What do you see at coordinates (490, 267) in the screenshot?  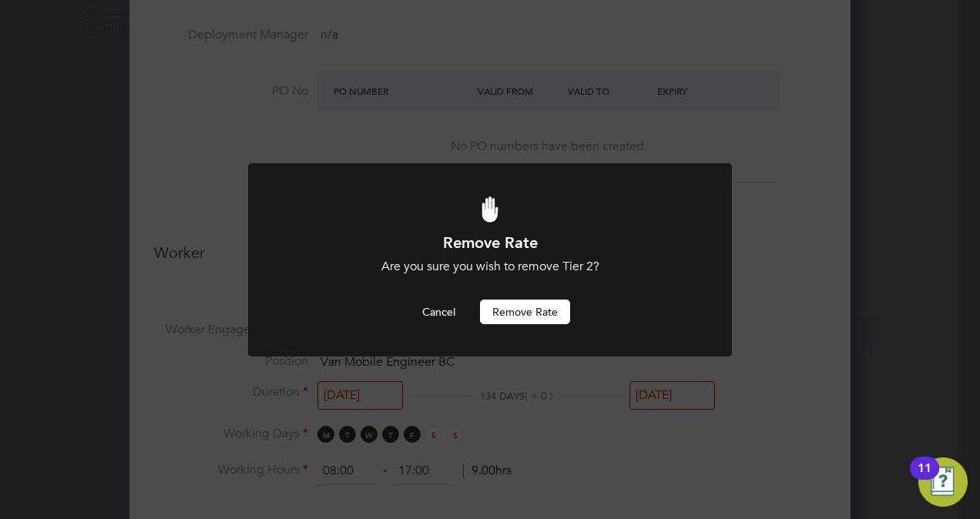 I see `div: Are you sure you wish to remove Tier 2?` at bounding box center [490, 267].